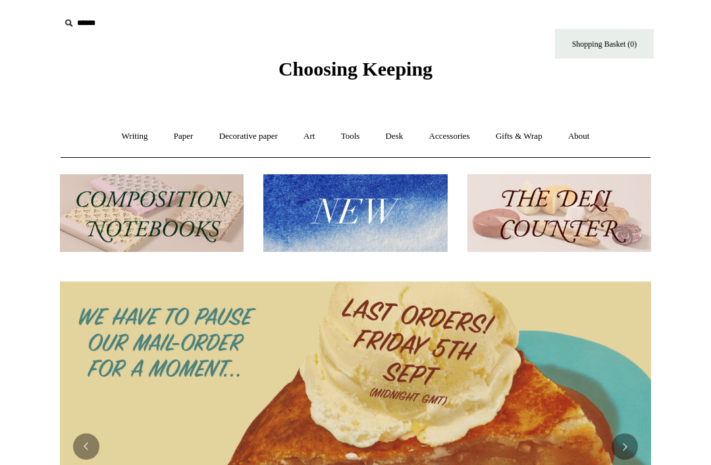  I want to click on a: Desk, so click(394, 136).